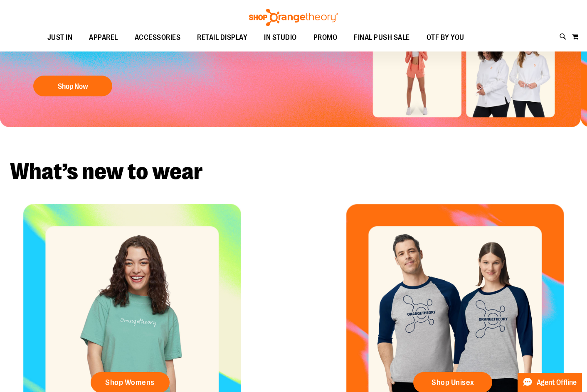 This screenshot has height=392, width=587. I want to click on a: RETAIL DISPLAY, so click(222, 38).